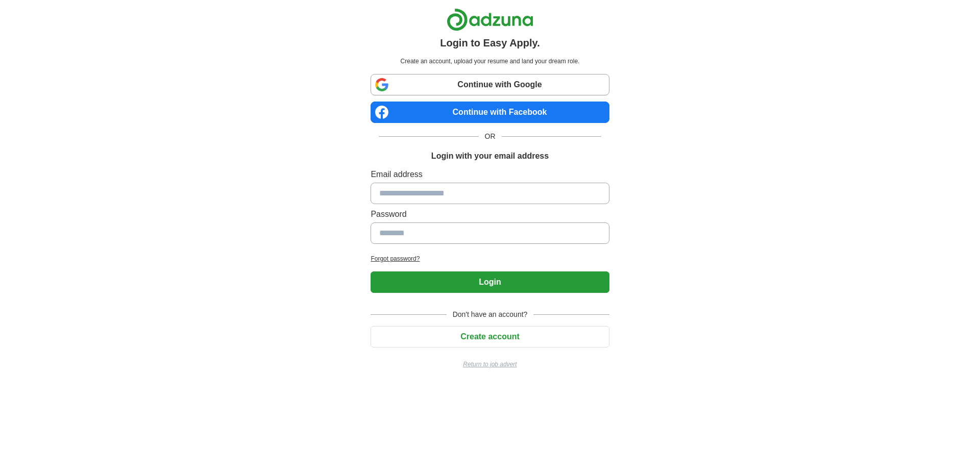 The height and width of the screenshot is (474, 980). Describe the element at coordinates (489, 113) in the screenshot. I see `a: Continue with Facebook` at that location.